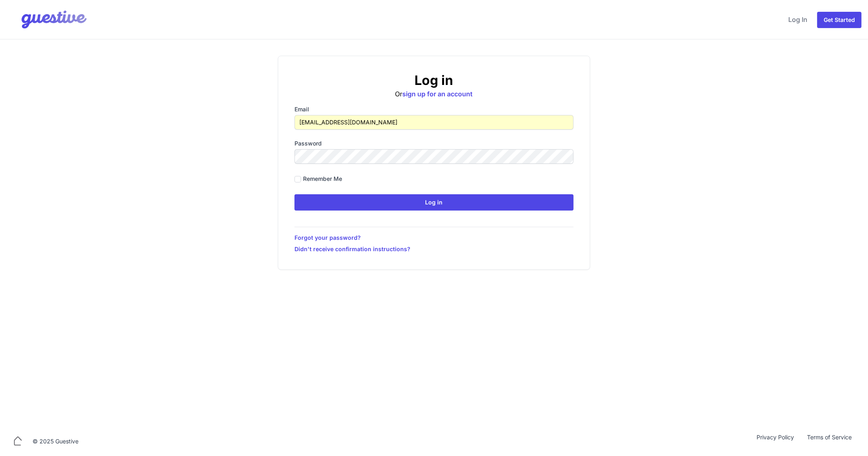 Image resolution: width=868 pixels, height=456 pixels. I want to click on div: Or, so click(434, 85).